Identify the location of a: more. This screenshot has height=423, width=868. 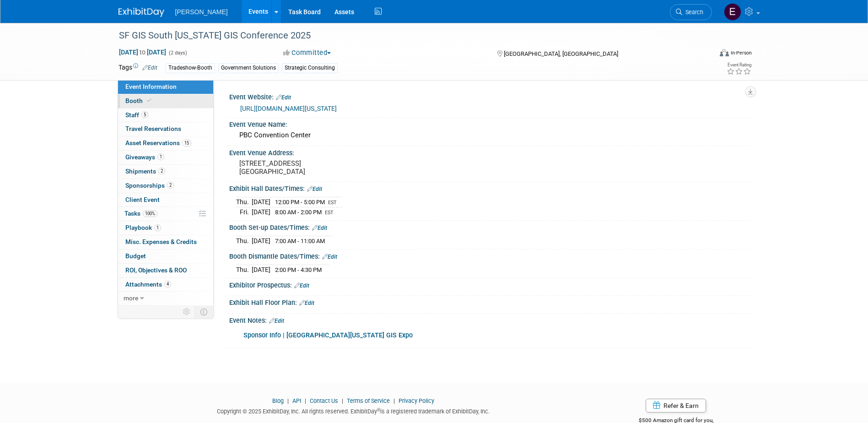
(165, 299).